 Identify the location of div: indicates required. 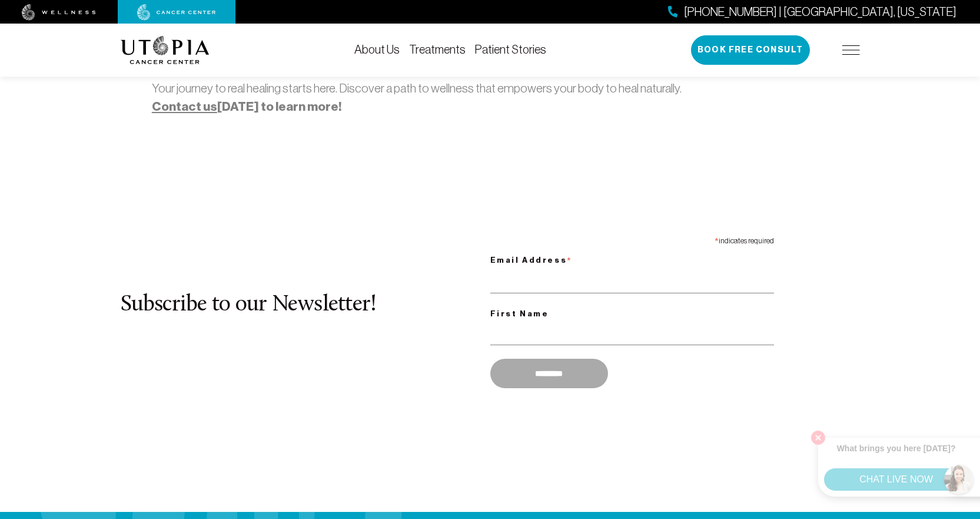
(632, 239).